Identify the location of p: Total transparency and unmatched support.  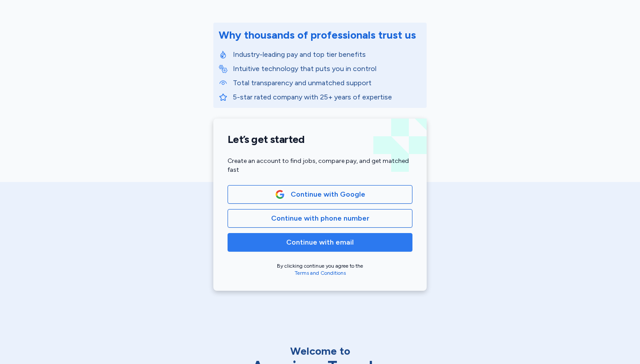
(328, 83).